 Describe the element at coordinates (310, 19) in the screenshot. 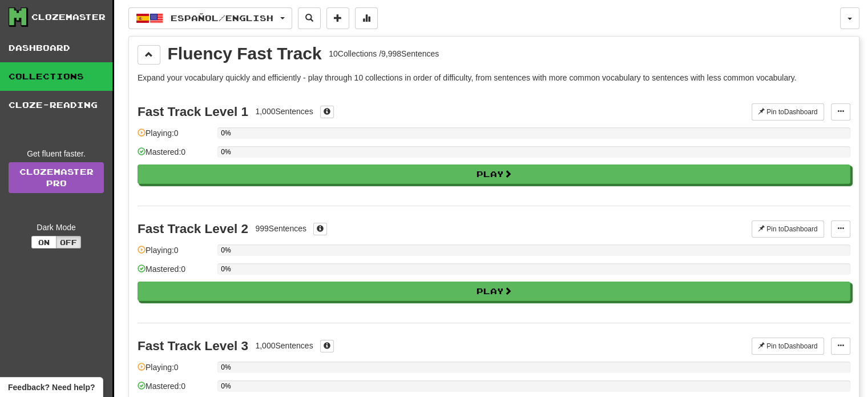

I see `button: Search sentences` at that location.